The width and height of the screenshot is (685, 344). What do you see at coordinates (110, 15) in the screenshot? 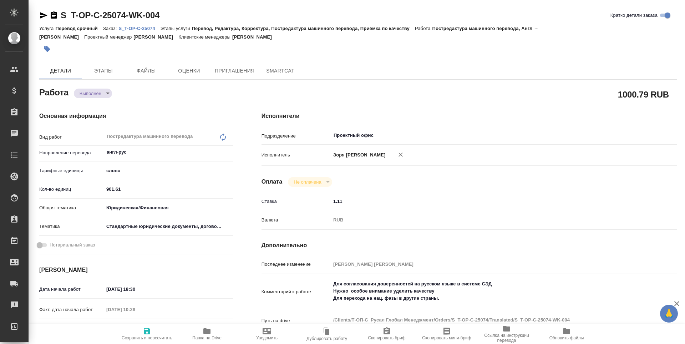
I see `a: S_T-OP-C-25074-WK-004` at bounding box center [110, 15].